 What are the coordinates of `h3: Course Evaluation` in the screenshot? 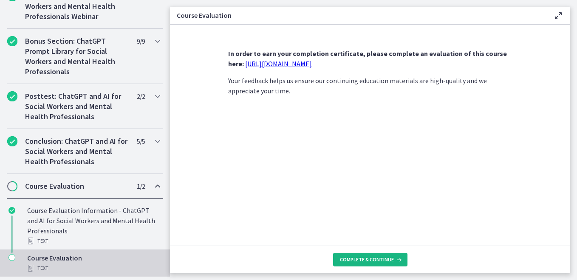 It's located at (358, 15).